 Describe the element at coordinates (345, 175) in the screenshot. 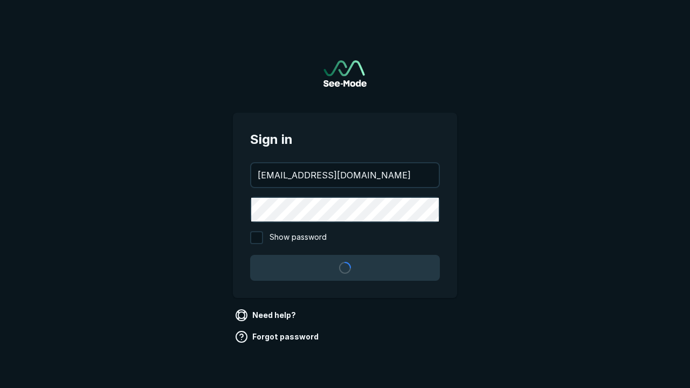

I see `input: your@email.com` at that location.